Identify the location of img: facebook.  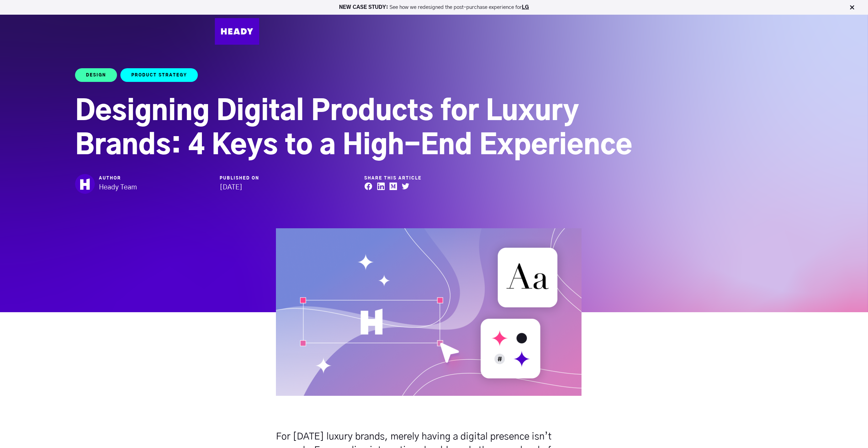
(369, 187).